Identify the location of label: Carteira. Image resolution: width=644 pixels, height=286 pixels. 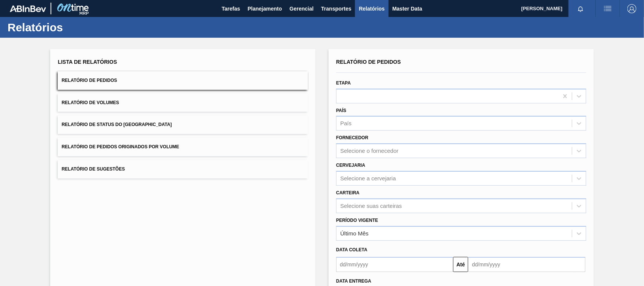
(348, 192).